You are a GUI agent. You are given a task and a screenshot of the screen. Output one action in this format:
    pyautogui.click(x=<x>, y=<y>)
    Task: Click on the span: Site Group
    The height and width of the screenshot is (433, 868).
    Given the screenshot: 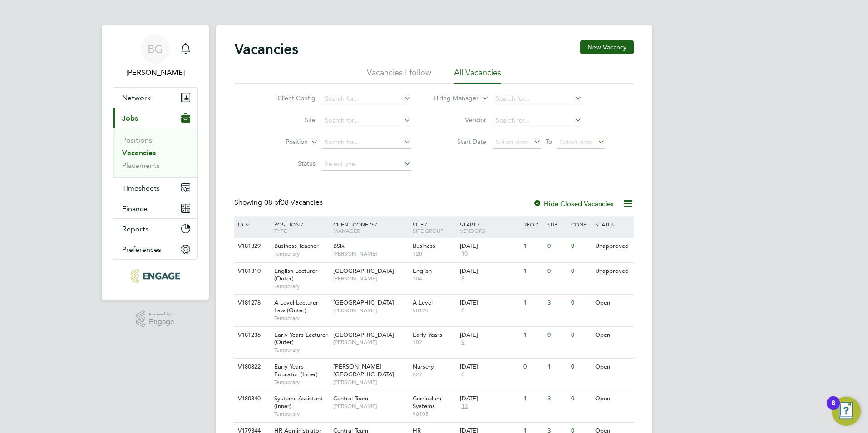 What is the action you would take?
    pyautogui.click(x=428, y=231)
    